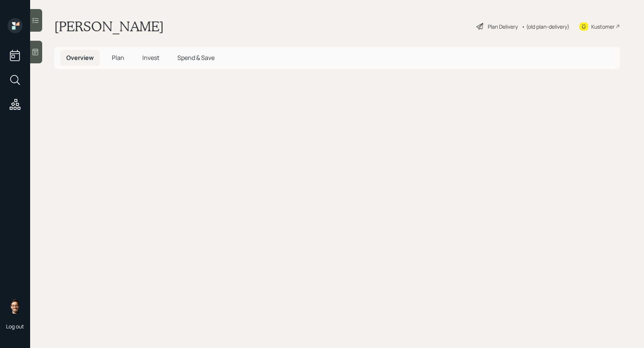 Image resolution: width=644 pixels, height=348 pixels. I want to click on img: sami-boghos-headshot.png, so click(15, 306).